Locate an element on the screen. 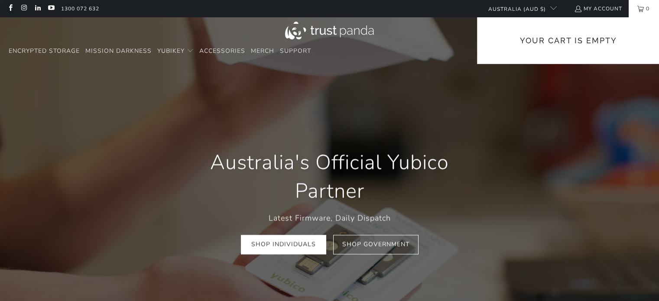 This screenshot has width=659, height=301. img: Trust Panda Australia is located at coordinates (329, 30).